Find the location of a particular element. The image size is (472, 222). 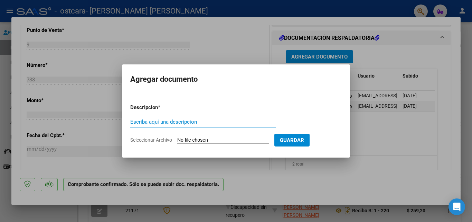

span: Guardar is located at coordinates (292, 140).